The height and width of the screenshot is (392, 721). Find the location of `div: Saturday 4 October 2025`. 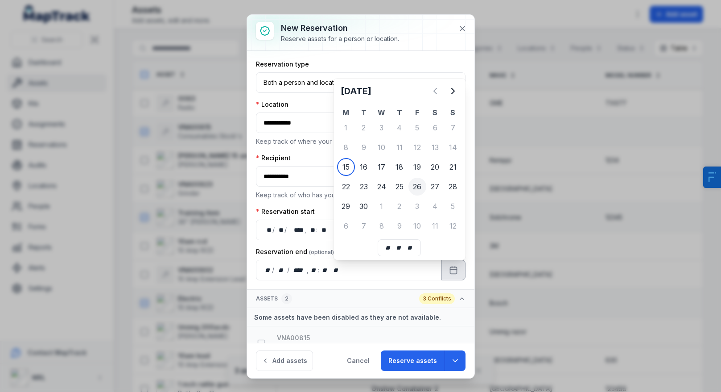

div: Saturday 4 October 2025 is located at coordinates (435, 206).